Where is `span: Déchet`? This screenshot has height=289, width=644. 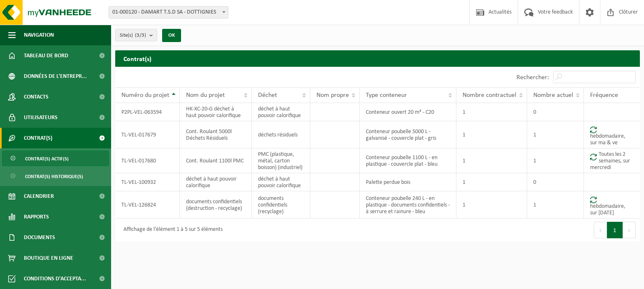 span: Déchet is located at coordinates (268, 95).